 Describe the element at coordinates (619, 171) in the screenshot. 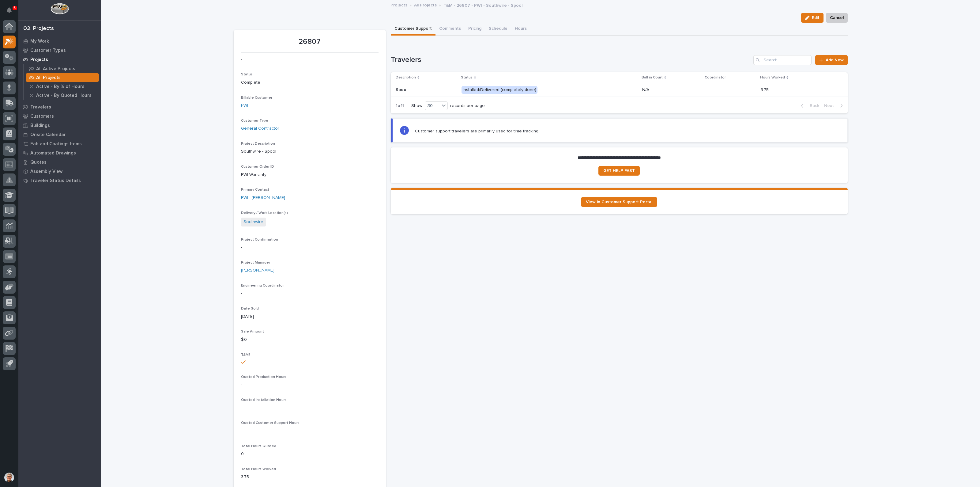

I see `span: GET HELP FAST` at that location.